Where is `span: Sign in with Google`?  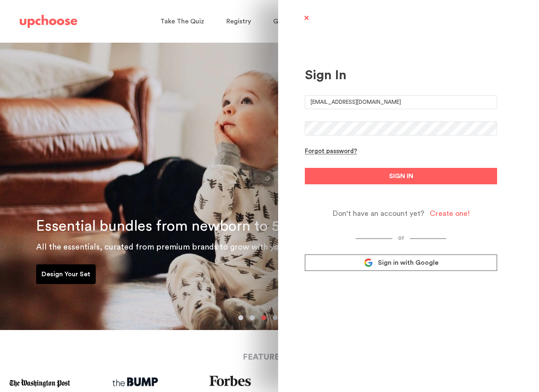 span: Sign in with Google is located at coordinates (408, 262).